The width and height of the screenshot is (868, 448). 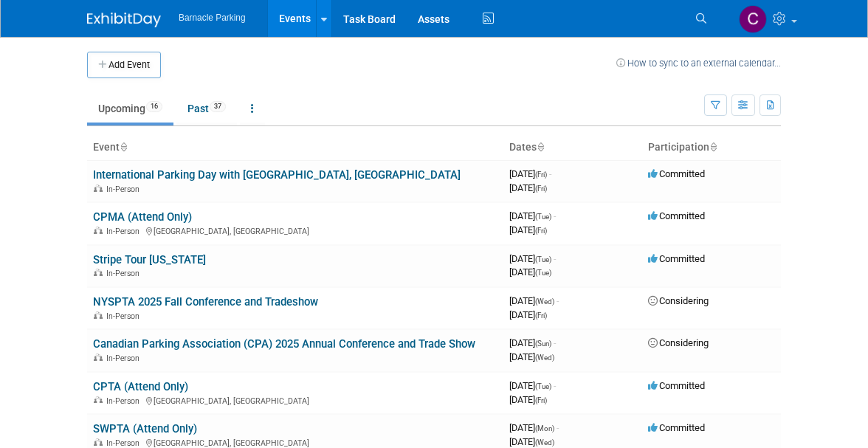 I want to click on a: Sort by Event Name, so click(x=123, y=147).